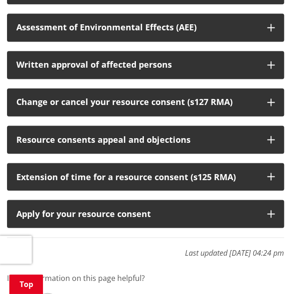 This screenshot has width=291, height=294. I want to click on button: Change or cancel your resource consent (s127 RMA), so click(145, 102).